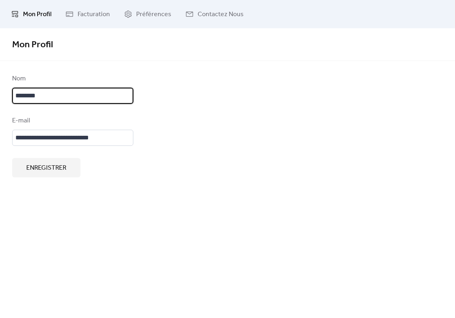 The image size is (455, 318). Describe the element at coordinates (94, 15) in the screenshot. I see `span: Facturation` at that location.